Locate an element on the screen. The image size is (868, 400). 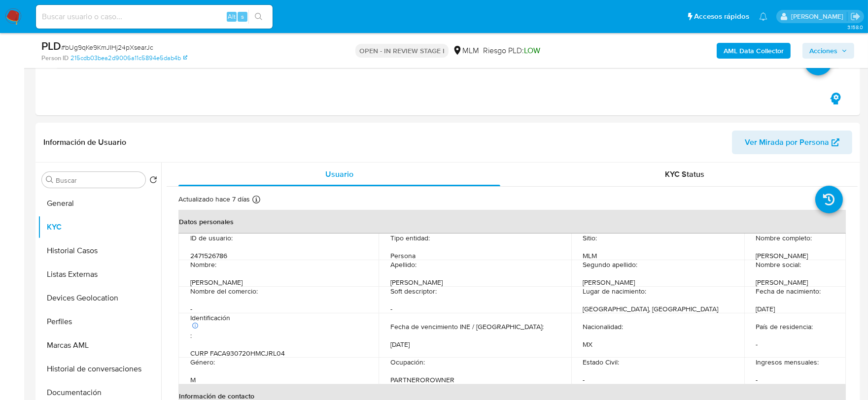
span: KYC Status is located at coordinates (685, 186).